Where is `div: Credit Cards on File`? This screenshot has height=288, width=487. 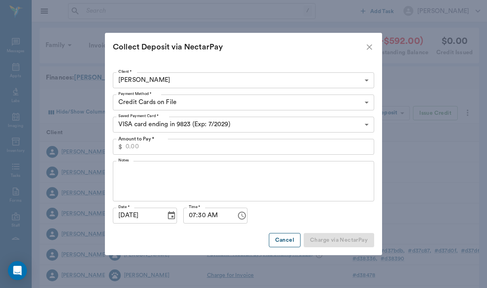
div: Credit Cards on File is located at coordinates (244, 103).